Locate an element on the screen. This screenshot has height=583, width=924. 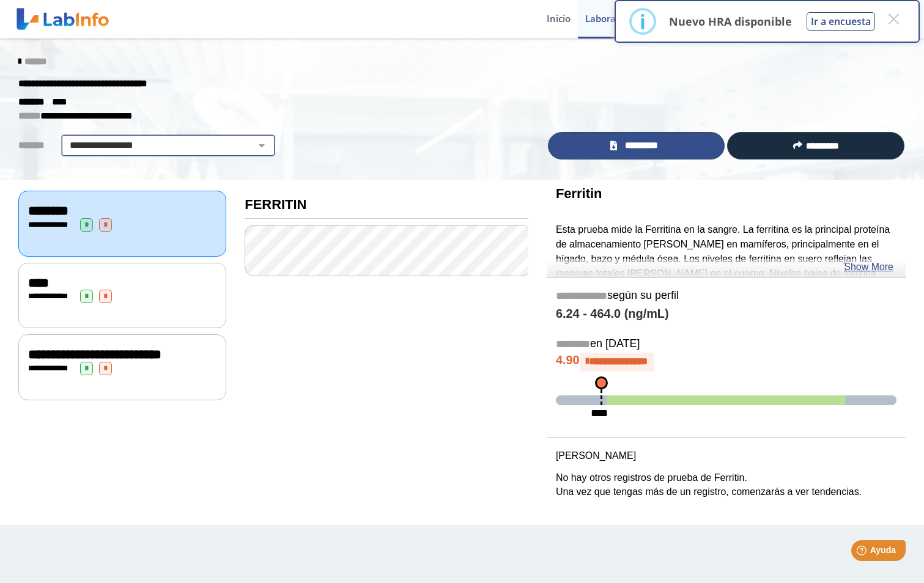
button: Close this dialog is located at coordinates (893, 19).